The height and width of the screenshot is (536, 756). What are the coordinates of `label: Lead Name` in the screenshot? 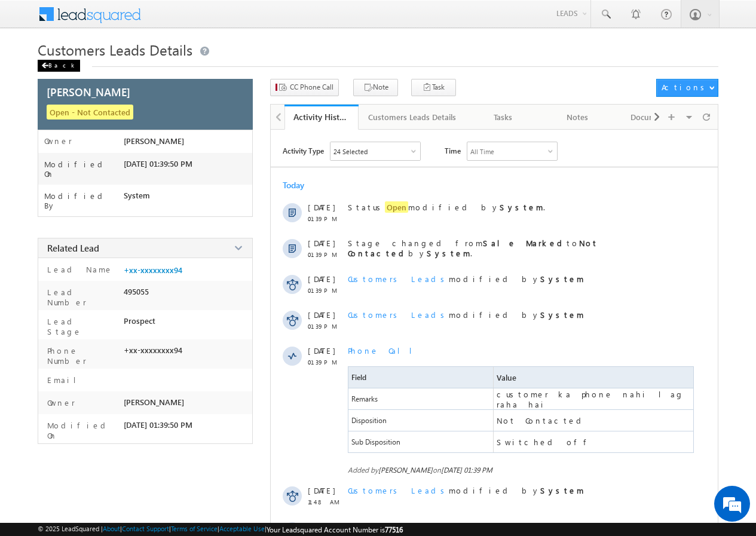 It's located at (78, 269).